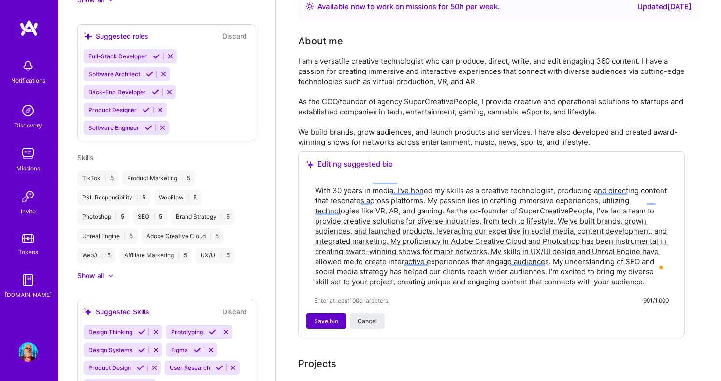 This screenshot has width=721, height=381. Describe the element at coordinates (352, 300) in the screenshot. I see `span: Enter at least 100 characters.` at that location.